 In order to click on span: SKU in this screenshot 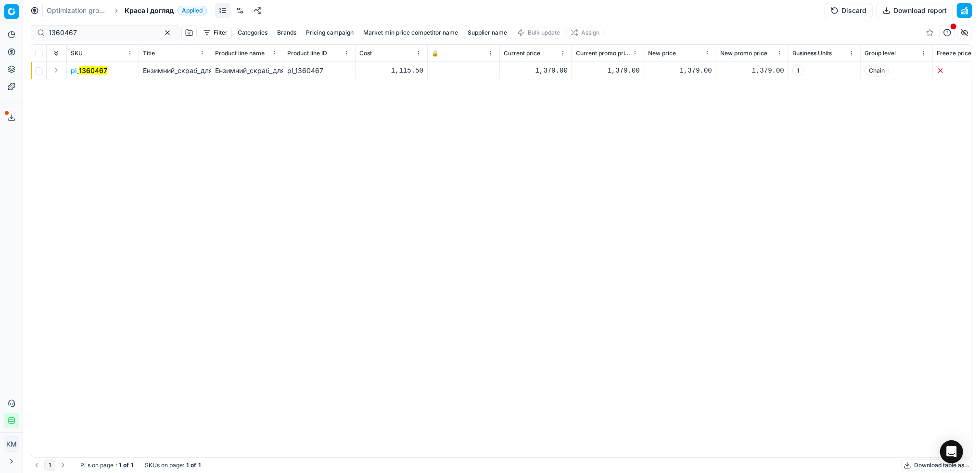, I will do `click(76, 54)`.